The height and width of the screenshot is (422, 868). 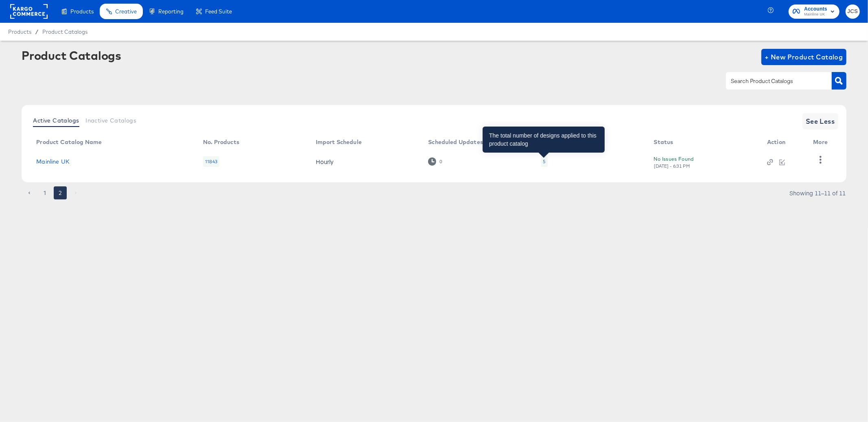 I want to click on span: Mainline UK, so click(x=816, y=15).